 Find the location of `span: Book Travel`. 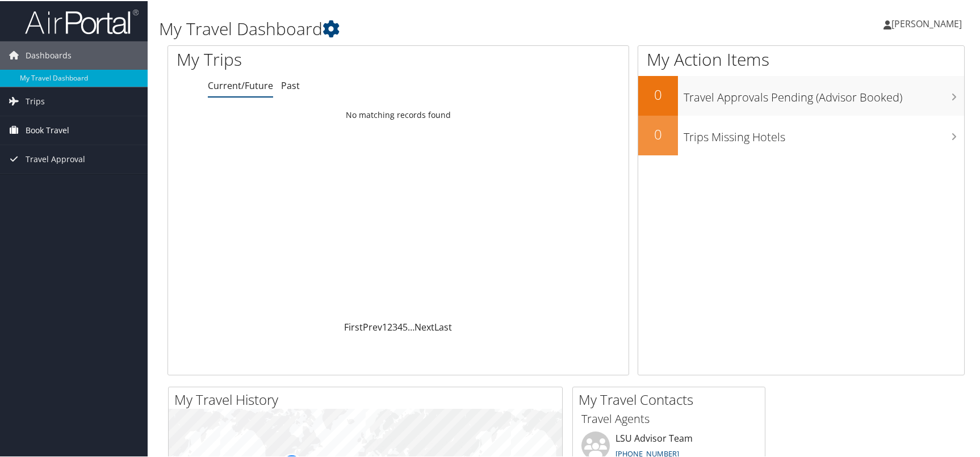

span: Book Travel is located at coordinates (47, 129).